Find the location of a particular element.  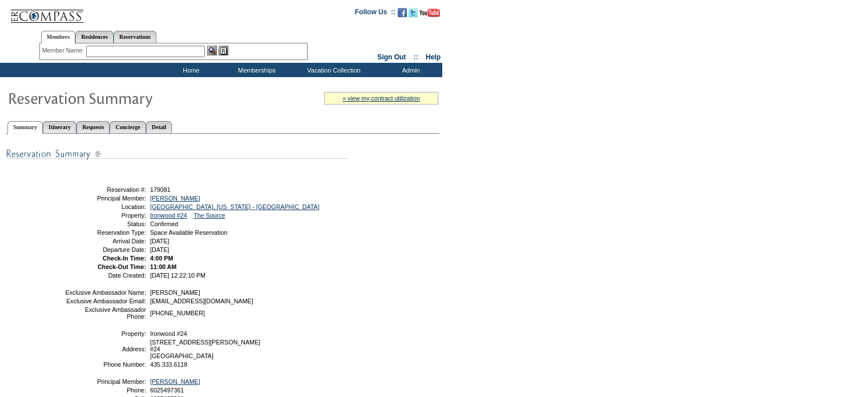

td: Address: is located at coordinates (105, 349).